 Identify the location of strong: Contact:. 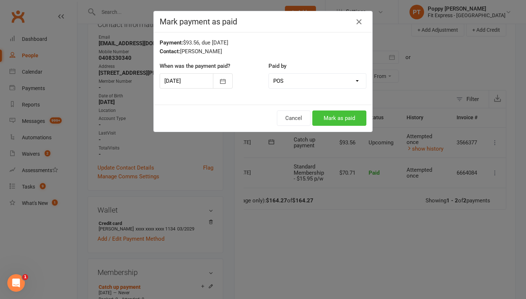
(170, 51).